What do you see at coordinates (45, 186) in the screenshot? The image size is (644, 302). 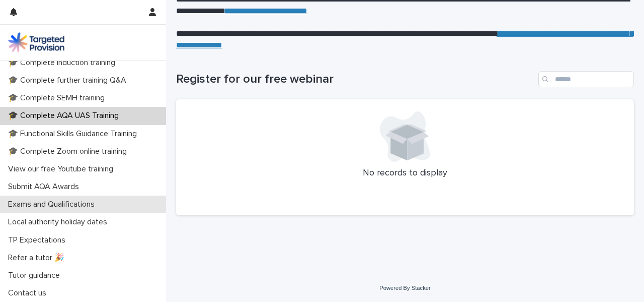 I see `p: Submit AQA Awards` at bounding box center [45, 186].